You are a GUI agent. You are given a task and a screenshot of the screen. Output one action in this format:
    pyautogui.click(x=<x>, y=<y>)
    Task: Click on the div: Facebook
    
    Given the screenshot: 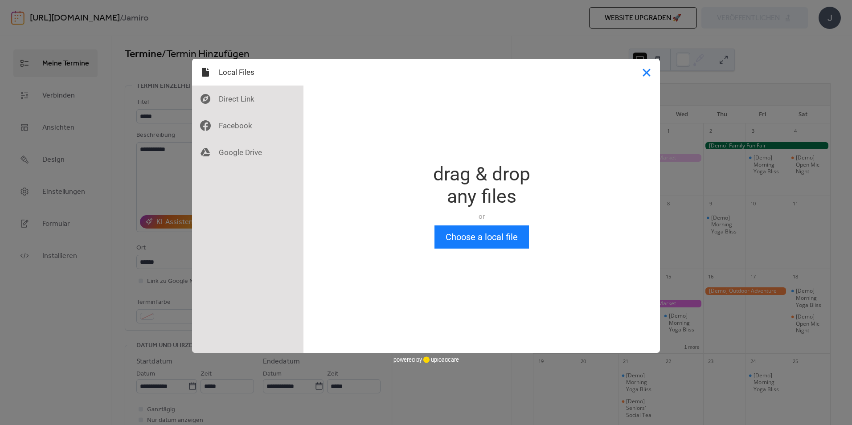 What is the action you would take?
    pyautogui.click(x=248, y=126)
    